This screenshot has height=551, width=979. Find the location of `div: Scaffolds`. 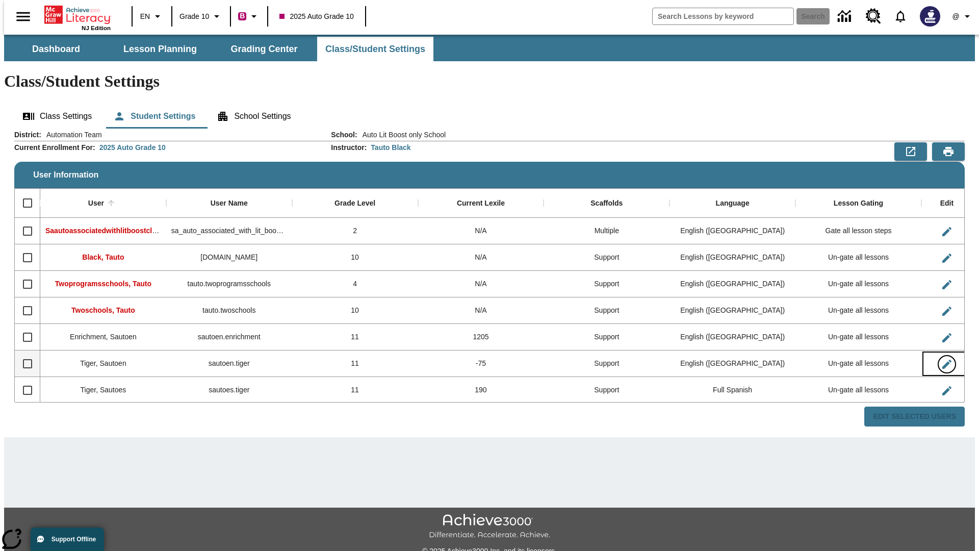

div: Scaffolds is located at coordinates (606, 203).